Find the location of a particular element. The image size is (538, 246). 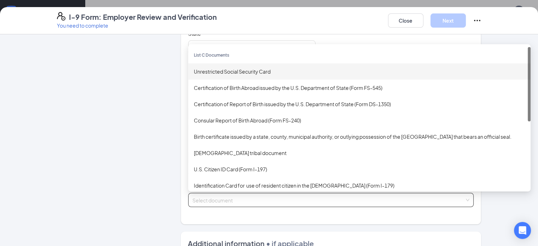

svg: Ellipses is located at coordinates (477, 21).